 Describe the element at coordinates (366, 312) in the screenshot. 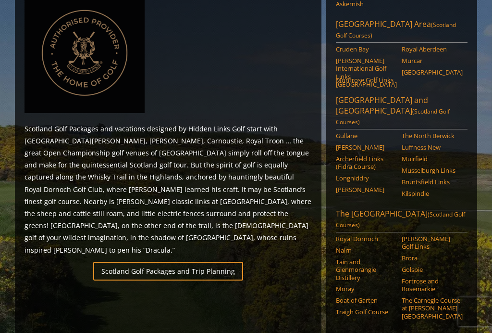

I see `a: Traigh Golf Course` at that location.